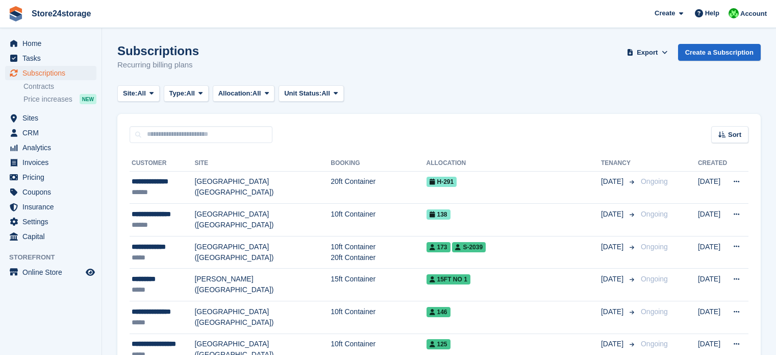  What do you see at coordinates (647, 52) in the screenshot?
I see `button: Export` at bounding box center [647, 52].